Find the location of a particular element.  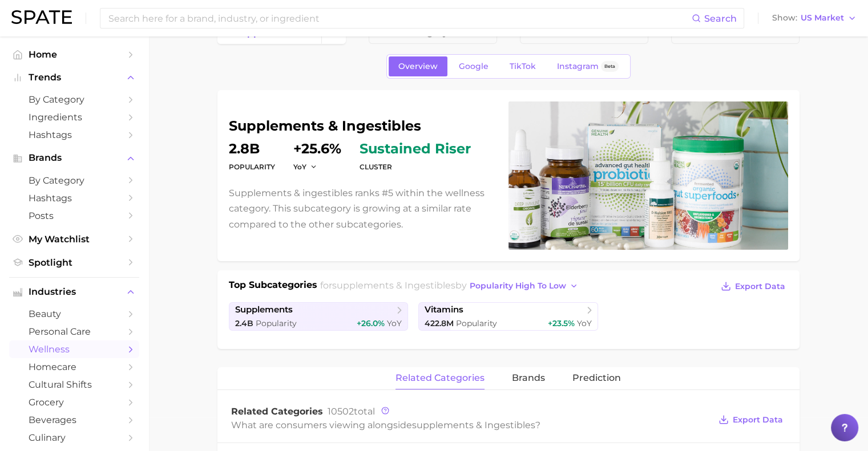

dt: Popularity is located at coordinates (252, 168).